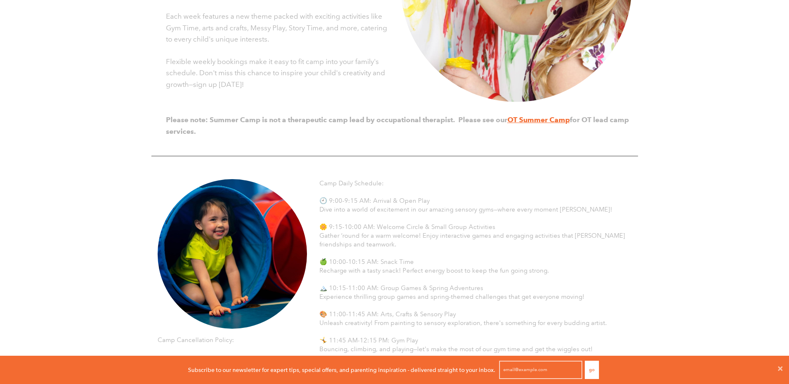  Describe the element at coordinates (475, 240) in the screenshot. I see `p: Gather ‘round for a warm welcome! Enjoy interactive games and engaging activities that [PERSON_NA...` at that location.